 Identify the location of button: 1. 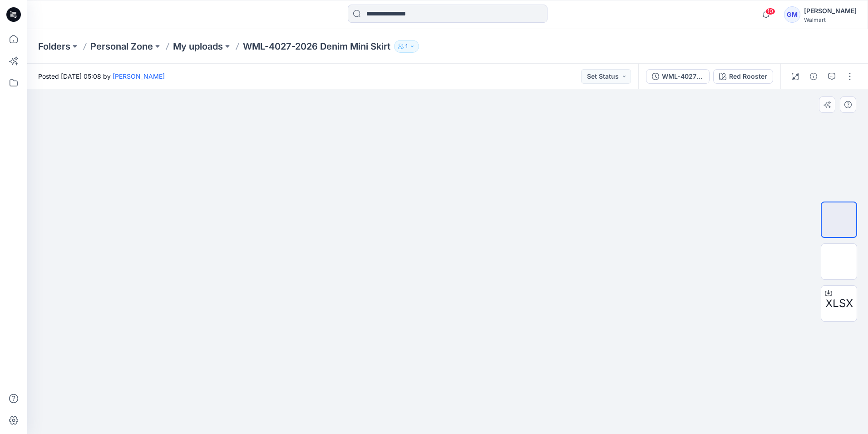
(406, 46).